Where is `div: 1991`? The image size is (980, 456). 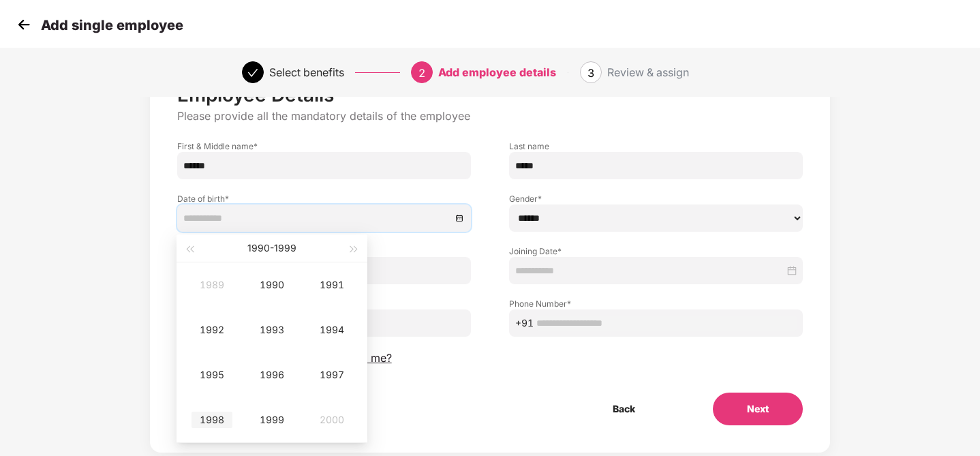
div: 1991 is located at coordinates (332, 285).